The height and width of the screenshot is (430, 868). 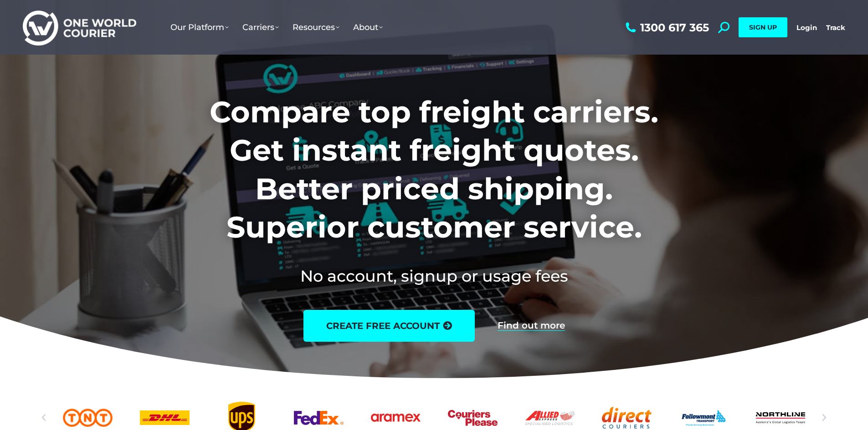 What do you see at coordinates (531, 326) in the screenshot?
I see `a: Find out more` at bounding box center [531, 326].